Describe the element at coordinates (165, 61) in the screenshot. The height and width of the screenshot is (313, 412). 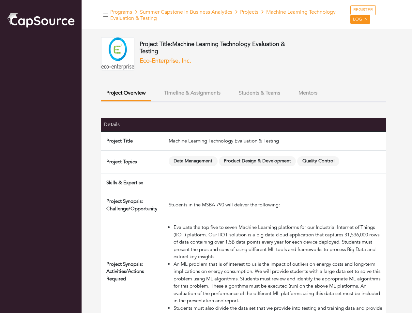
I see `a: Eco-Enterprise, Inc.` at that location.